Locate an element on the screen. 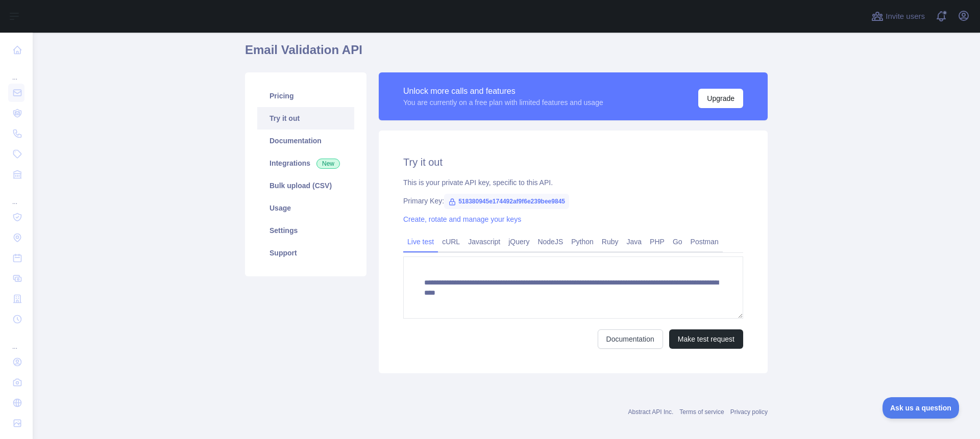 The image size is (980, 439). a: Create, rotate and manage your keys is located at coordinates (462, 219).